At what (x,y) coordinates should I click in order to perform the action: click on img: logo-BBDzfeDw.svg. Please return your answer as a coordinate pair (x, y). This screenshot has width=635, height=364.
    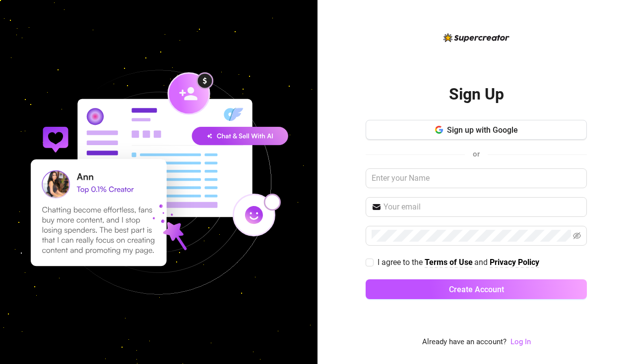
    Looking at the image, I should click on (476, 38).